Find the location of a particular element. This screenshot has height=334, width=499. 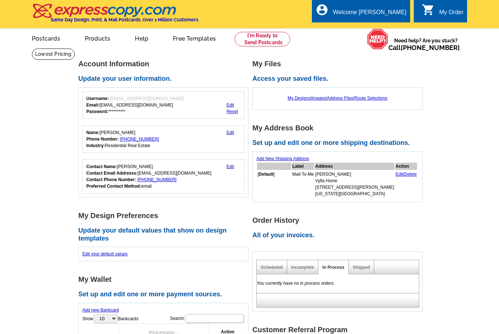

strong: Contact Name: is located at coordinates (102, 167).